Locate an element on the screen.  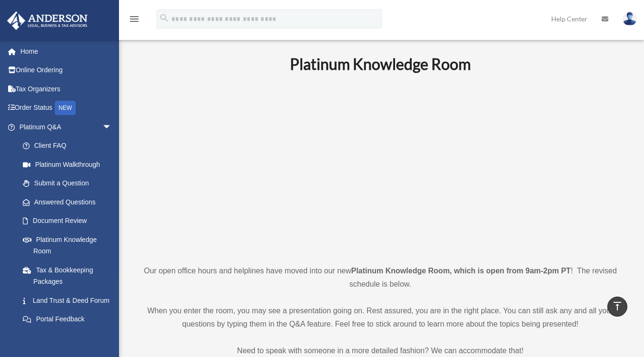
div: NEW is located at coordinates (65, 108).